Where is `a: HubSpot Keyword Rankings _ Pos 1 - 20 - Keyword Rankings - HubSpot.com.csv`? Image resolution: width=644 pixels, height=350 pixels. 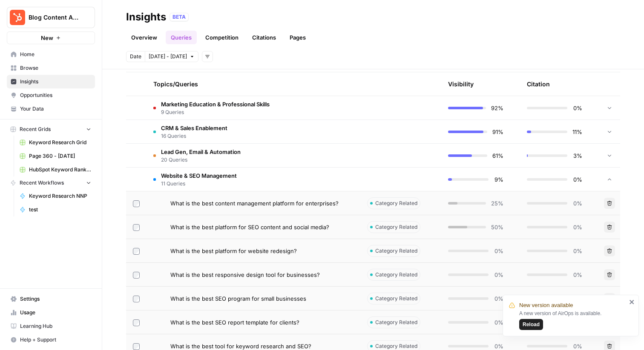 a: HubSpot Keyword Rankings _ Pos 1 - 20 - Keyword Rankings - HubSpot.com.csv is located at coordinates (55, 170).